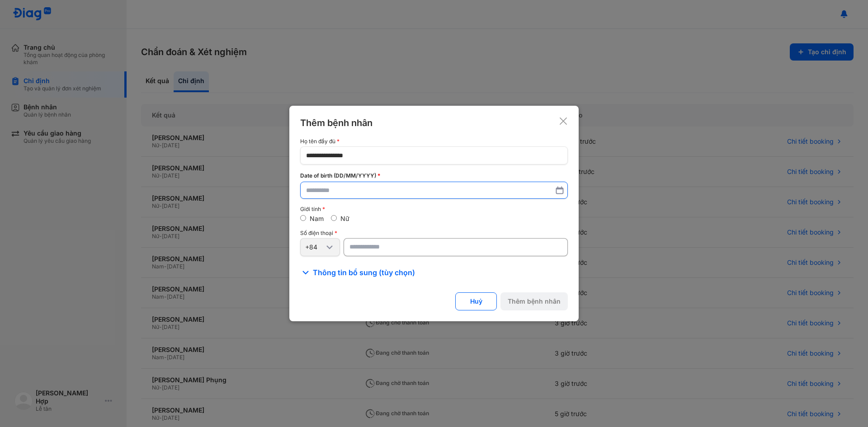 Image resolution: width=868 pixels, height=427 pixels. What do you see at coordinates (345, 218) in the screenshot?
I see `label: Nữ` at bounding box center [345, 218].